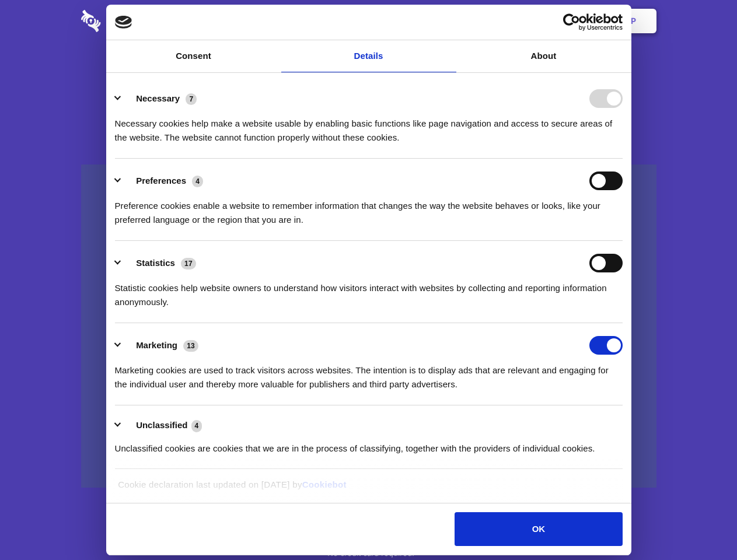  Describe the element at coordinates (571, 22) in the screenshot. I see `a: Usercentrics Cookiebot - opens in a new window` at that location.